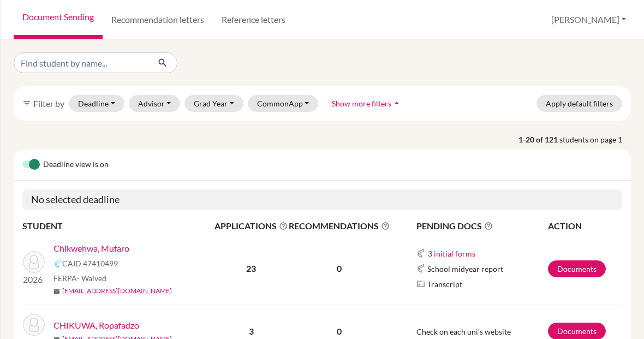 The image size is (644, 339). I want to click on img: Chikwehwa, Mufaro, so click(34, 262).